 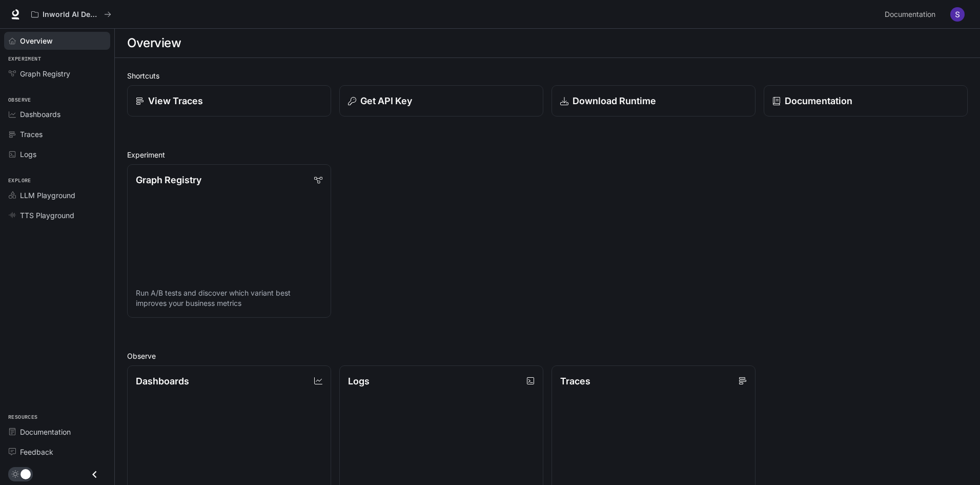 I want to click on span: Overview, so click(x=36, y=40).